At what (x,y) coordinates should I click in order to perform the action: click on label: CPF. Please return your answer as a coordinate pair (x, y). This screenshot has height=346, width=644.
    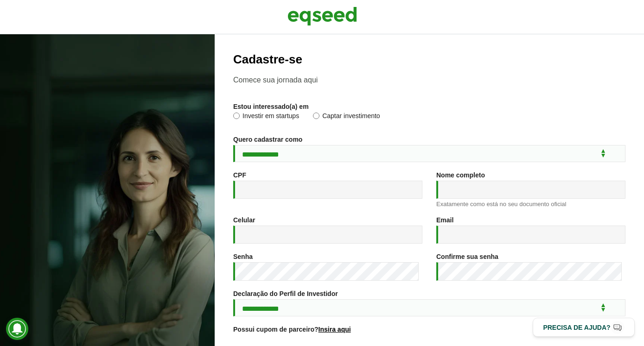
    Looking at the image, I should click on (240, 175).